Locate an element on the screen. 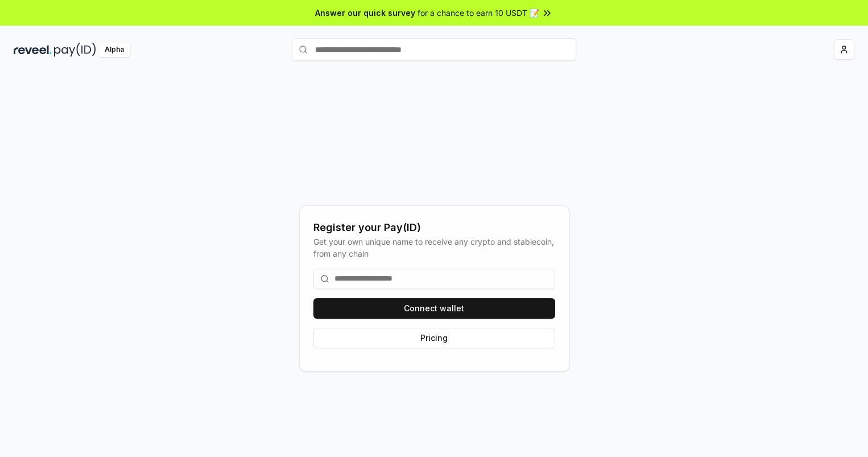 The image size is (868, 457). div: Get your own unique name to receive any crypto and stablecoin, from any chain is located at coordinates (434, 248).